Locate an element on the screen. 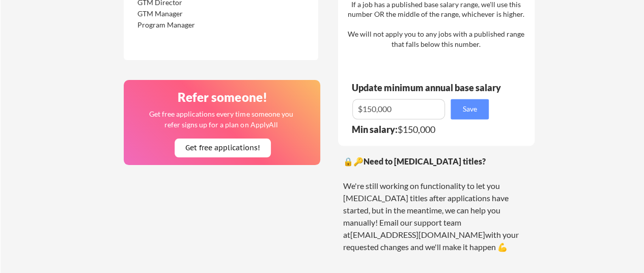 The height and width of the screenshot is (273, 644). div: $150,000 is located at coordinates (423, 129).